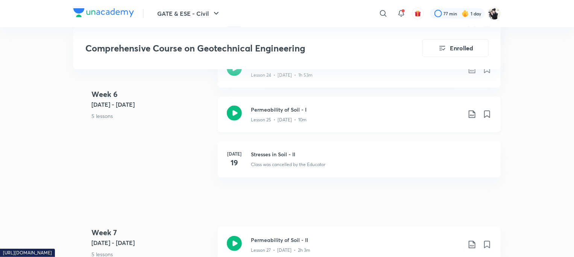 This screenshot has width=574, height=257. What do you see at coordinates (189, 14) in the screenshot?
I see `button: GATE & ESE - Civil` at bounding box center [189, 14].